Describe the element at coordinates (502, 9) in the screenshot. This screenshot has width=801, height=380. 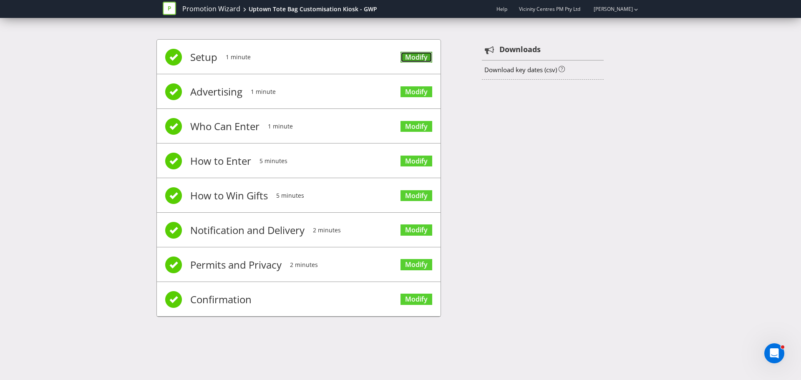
I see `a: Help` at that location.